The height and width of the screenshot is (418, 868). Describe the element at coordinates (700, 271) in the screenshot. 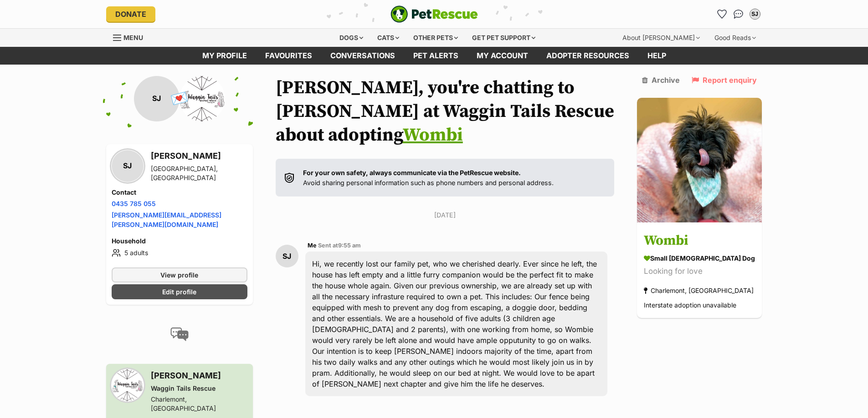

I see `div: Looking for love` at that location.